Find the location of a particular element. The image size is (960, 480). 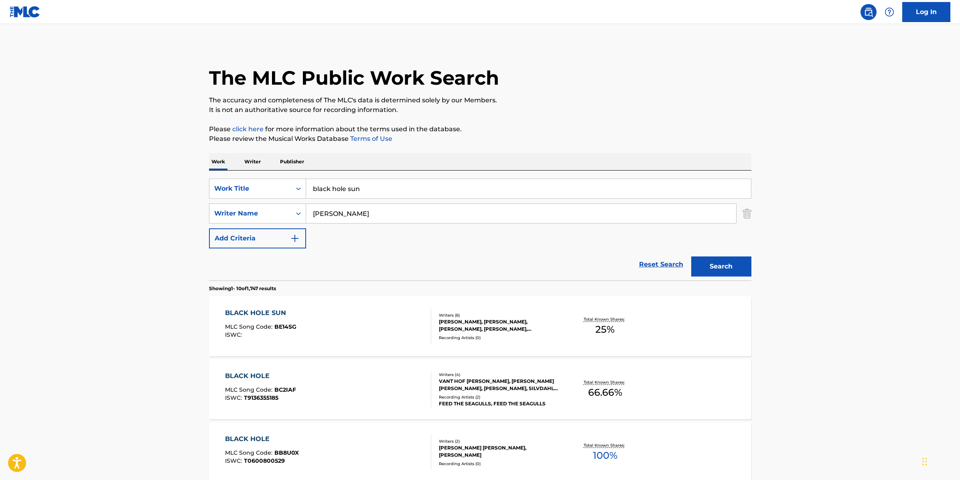

div: Work Title is located at coordinates (250, 189).